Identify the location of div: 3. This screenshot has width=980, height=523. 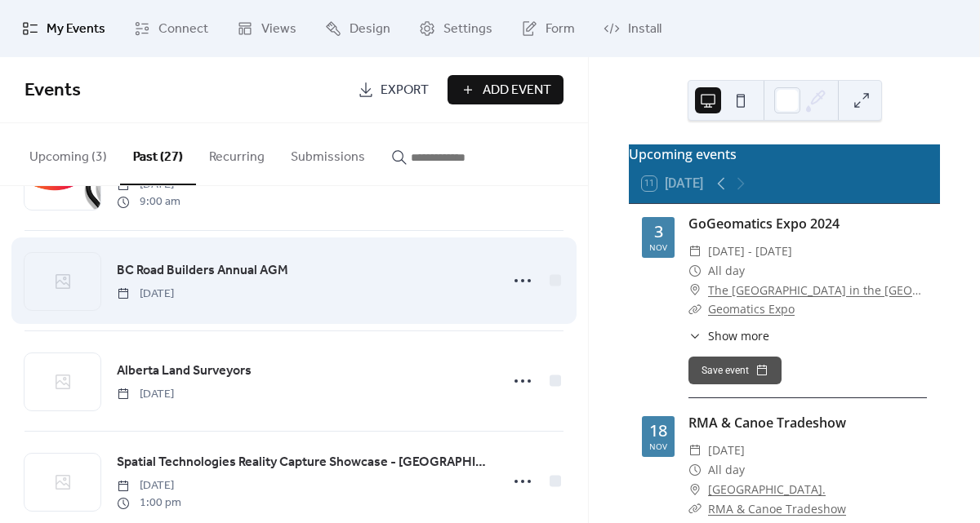
(658, 232).